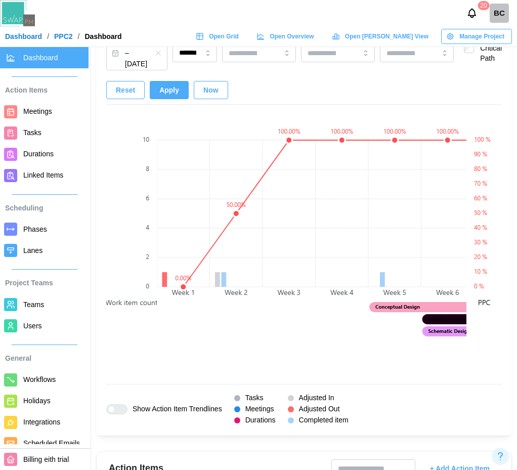 The image size is (517, 470). What do you see at coordinates (211, 90) in the screenshot?
I see `button: Now` at bounding box center [211, 90].